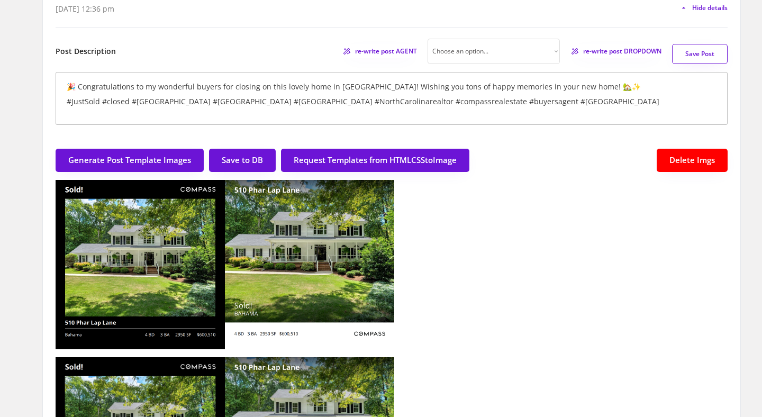 This screenshot has height=417, width=762. What do you see at coordinates (309, 264) in the screenshot?
I see `img: 5c21ee73-1f51-42b5-96c8-09066cf48253` at bounding box center [309, 264].